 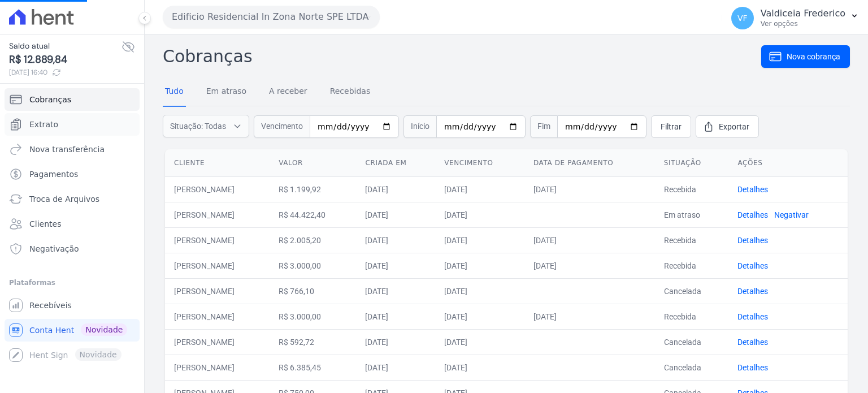 I want to click on th: Ações, so click(x=788, y=163).